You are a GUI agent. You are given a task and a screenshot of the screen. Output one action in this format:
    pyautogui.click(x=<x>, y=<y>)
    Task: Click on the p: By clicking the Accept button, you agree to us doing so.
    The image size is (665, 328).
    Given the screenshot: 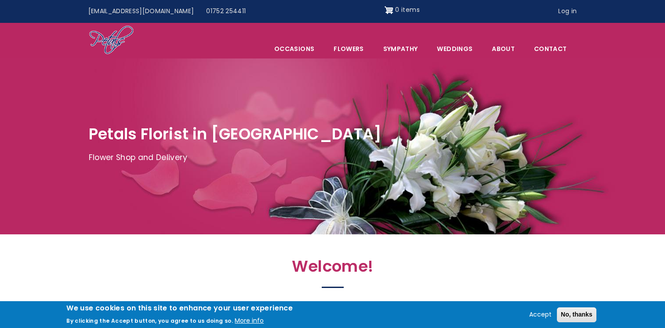 What is the action you would take?
    pyautogui.click(x=149, y=321)
    